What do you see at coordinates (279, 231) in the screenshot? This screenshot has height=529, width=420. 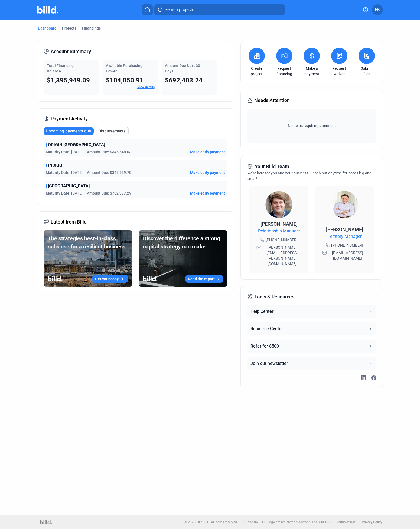 I see `span: Relationship Manager` at bounding box center [279, 231].